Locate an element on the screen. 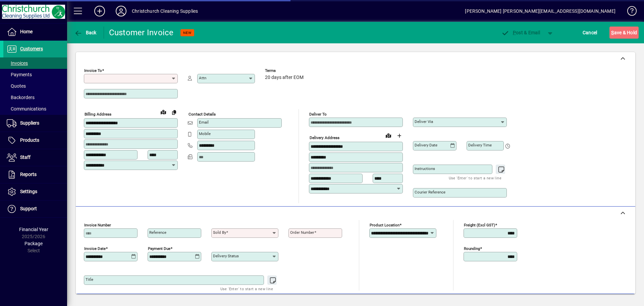 This screenshot has height=306, width=644. button: Copy to Delivery address is located at coordinates (174, 112).